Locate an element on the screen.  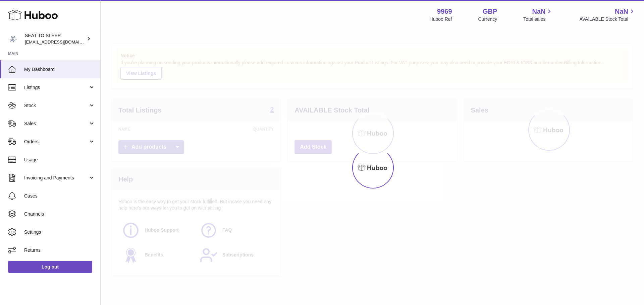
span: AVAILABLE Stock Total is located at coordinates (607, 19).